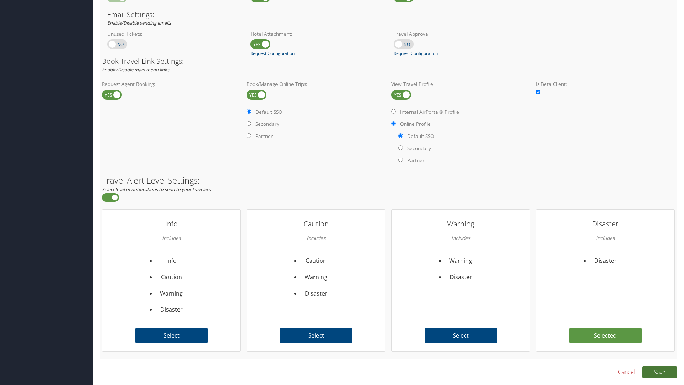 This screenshot has width=684, height=385. Describe the element at coordinates (316, 224) in the screenshot. I see `h3: Caution` at that location.